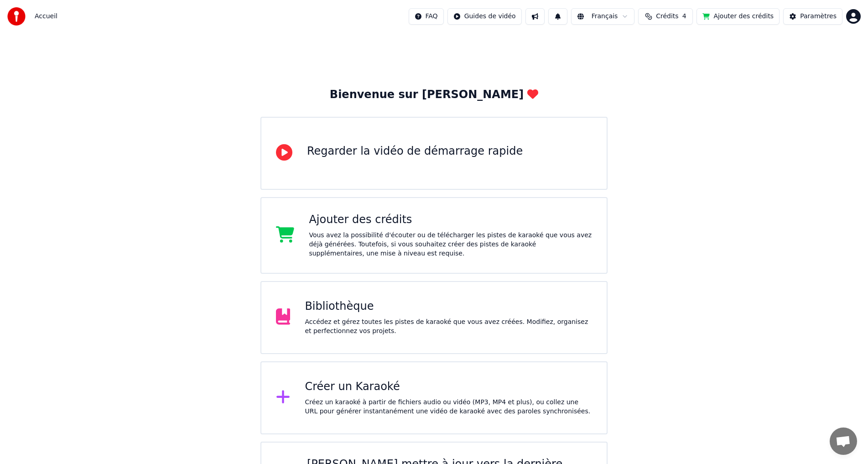  What do you see at coordinates (685, 17) in the screenshot?
I see `span: 4` at bounding box center [685, 17].